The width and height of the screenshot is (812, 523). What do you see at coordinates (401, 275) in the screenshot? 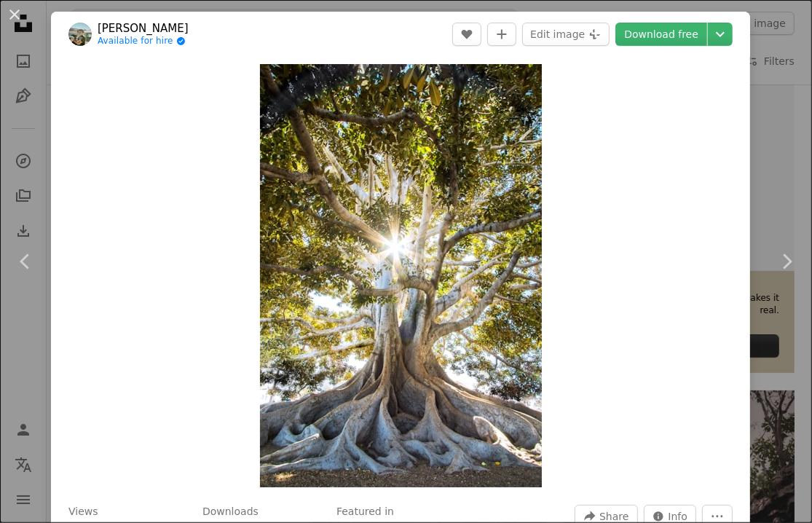
I see `button: Zoom in on this image` at bounding box center [401, 275].